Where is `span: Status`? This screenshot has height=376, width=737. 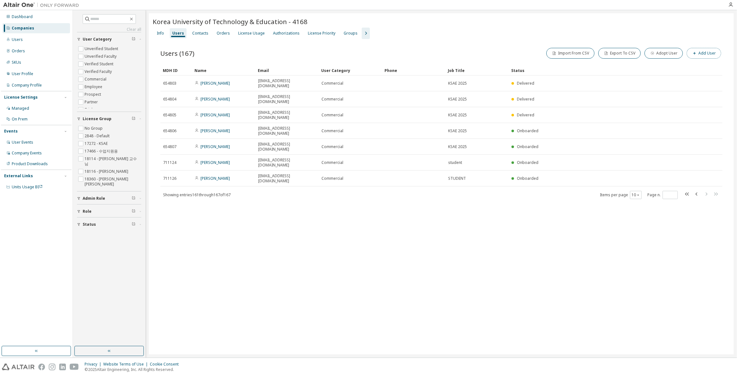 span: Status is located at coordinates (89, 224).